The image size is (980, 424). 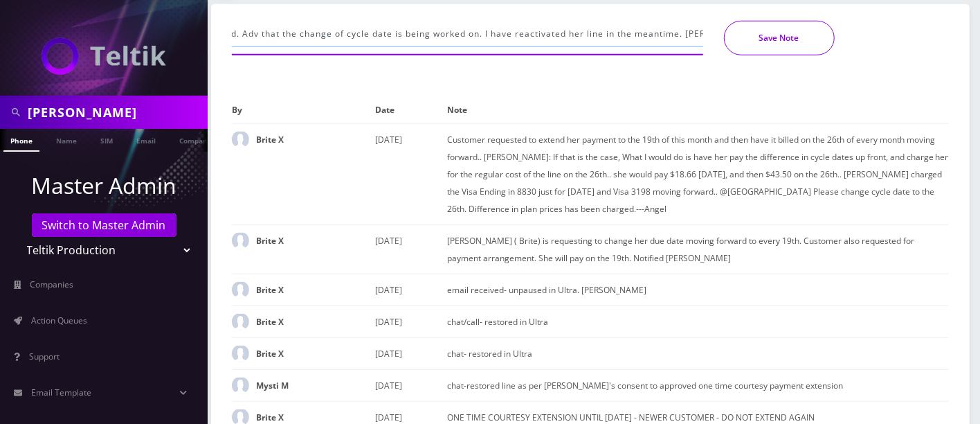 I want to click on a: Company, so click(x=195, y=139).